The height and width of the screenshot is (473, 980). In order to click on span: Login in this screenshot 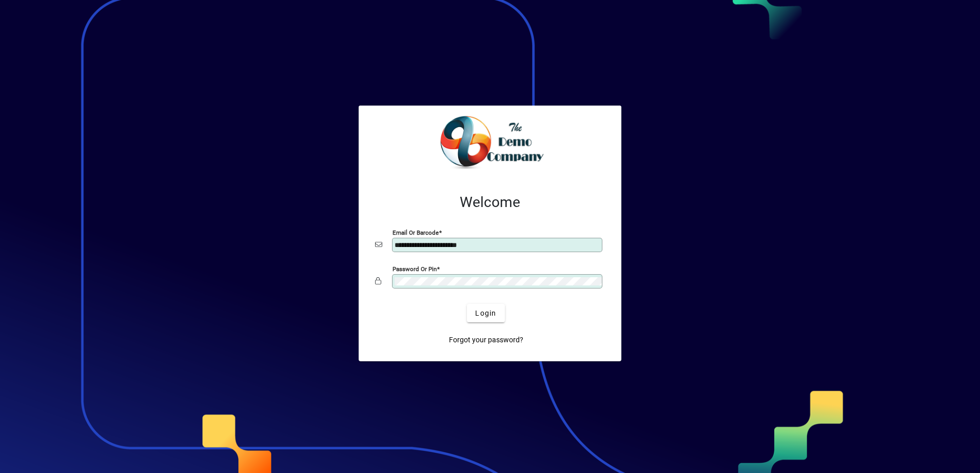, I will do `click(486, 313)`.